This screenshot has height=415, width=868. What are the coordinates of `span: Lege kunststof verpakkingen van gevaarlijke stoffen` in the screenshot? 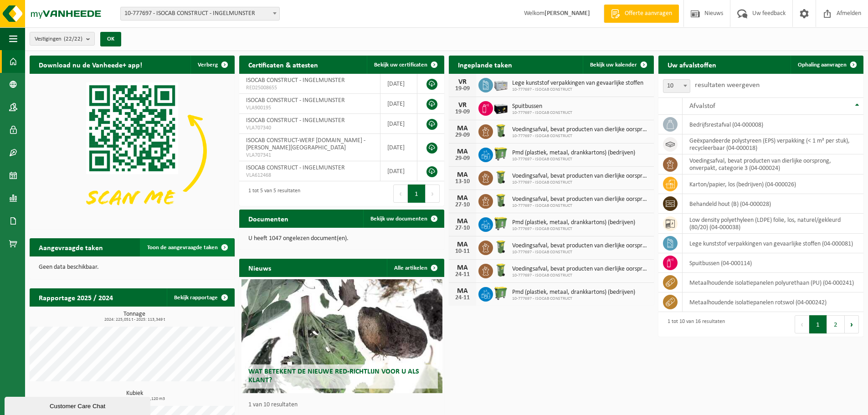 It's located at (577, 83).